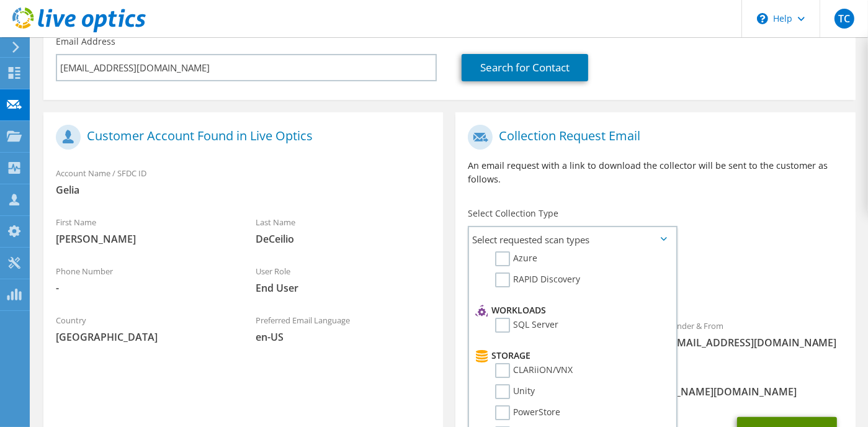 The image size is (868, 427). I want to click on span: End User, so click(343, 288).